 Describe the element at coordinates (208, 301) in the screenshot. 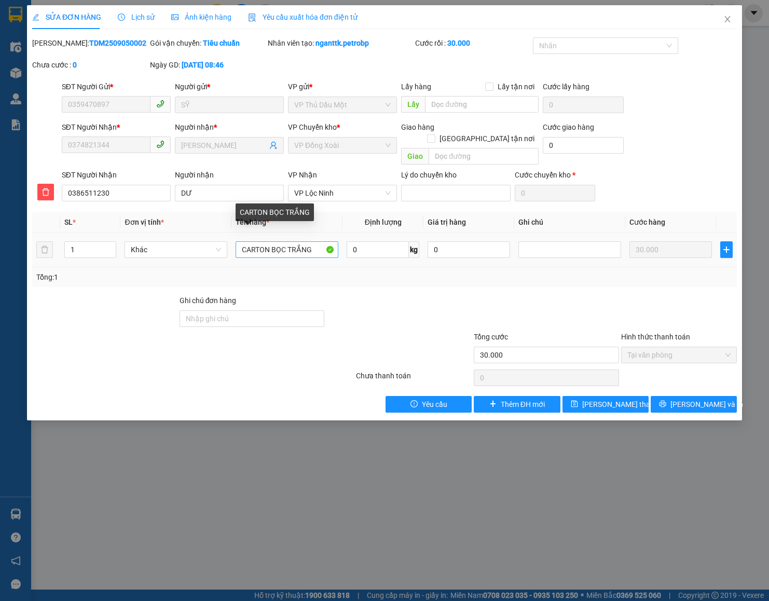

I see `label: Ghi chú đơn hàng` at that location.